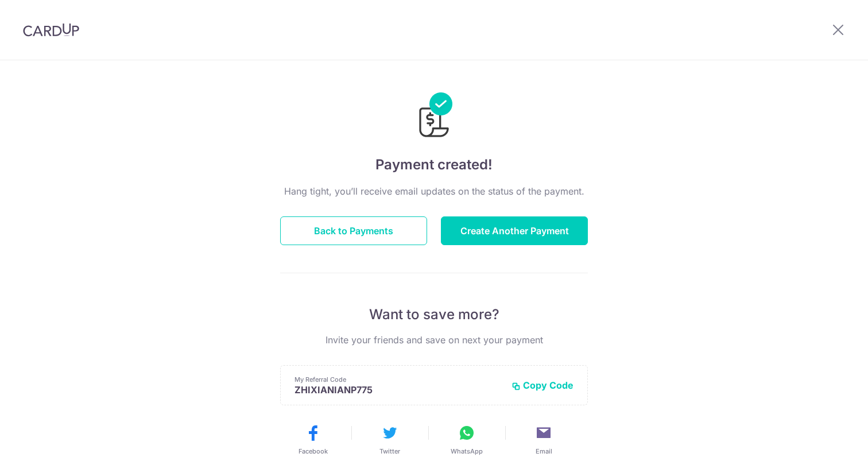 Image resolution: width=868 pixels, height=465 pixels. I want to click on h4: Payment created!, so click(434, 165).